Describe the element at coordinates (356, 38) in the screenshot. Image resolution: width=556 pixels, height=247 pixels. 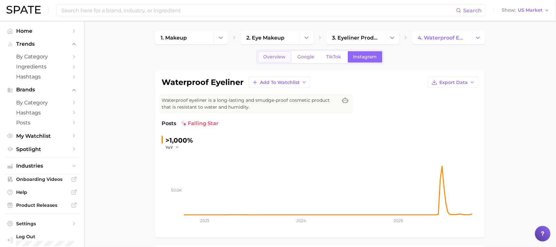
I see `span: 3. eyeliner products` at that location.